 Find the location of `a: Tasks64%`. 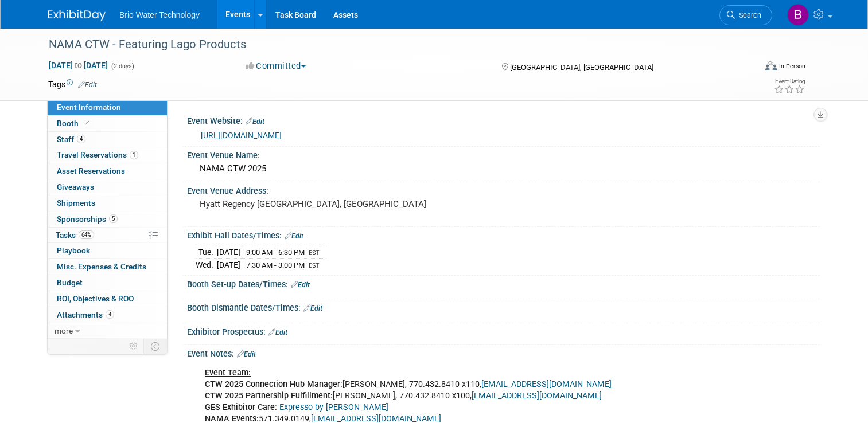

a: Tasks64% is located at coordinates (108, 235).